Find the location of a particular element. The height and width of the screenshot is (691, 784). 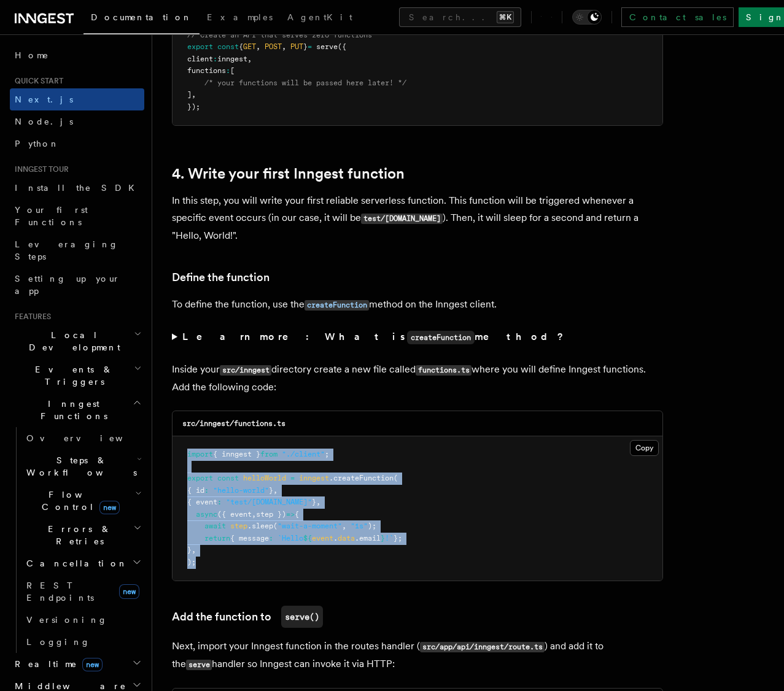

span: Inngest Functions is located at coordinates (72, 410).